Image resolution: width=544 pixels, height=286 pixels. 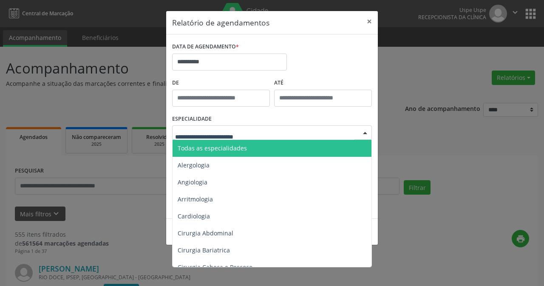 I want to click on span: Cirurgia Cabeça e Pescoço, so click(x=215, y=267).